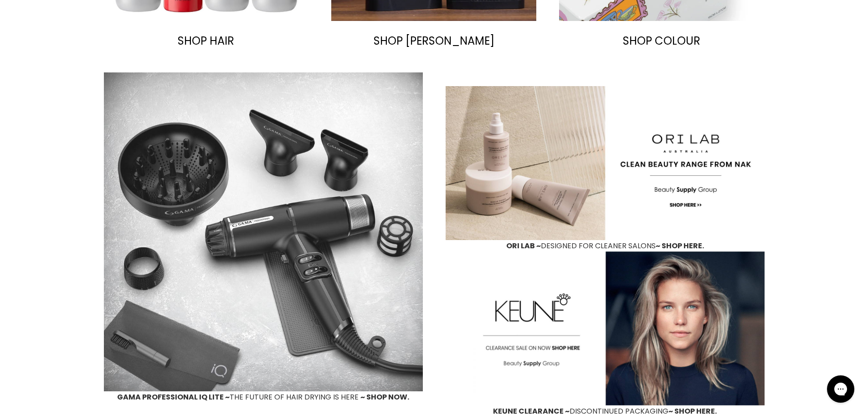 This screenshot has height=415, width=868. Describe the element at coordinates (662, 40) in the screenshot. I see `span: SHOP COLOUR` at that location.